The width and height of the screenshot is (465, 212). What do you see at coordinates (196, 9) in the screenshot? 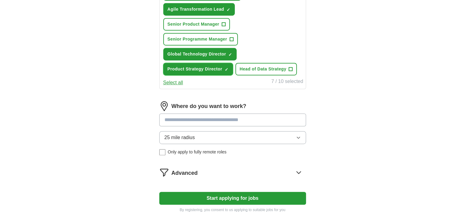
I see `span: Agile Transformation Lead` at bounding box center [196, 9].